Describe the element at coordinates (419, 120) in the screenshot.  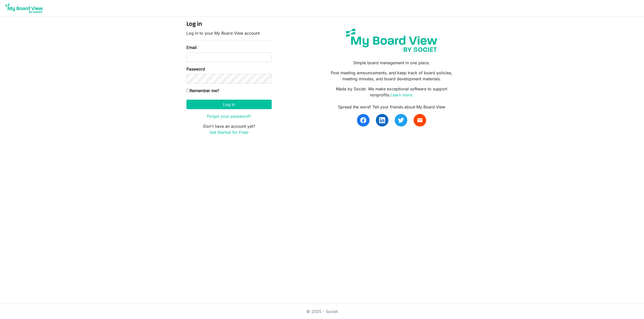
I see `a: email` at that location.